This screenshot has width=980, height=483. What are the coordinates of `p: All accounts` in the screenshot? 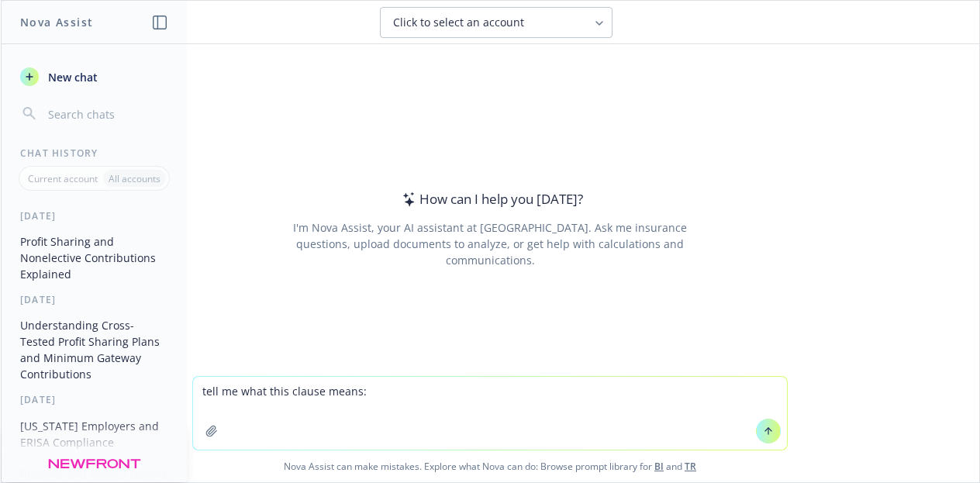 It's located at (134, 179).